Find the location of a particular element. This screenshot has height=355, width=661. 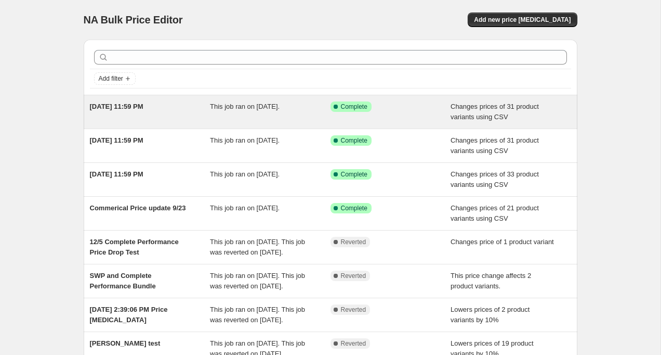

span: Changes prices of 33 product variants using CSV is located at coordinates (495, 179).